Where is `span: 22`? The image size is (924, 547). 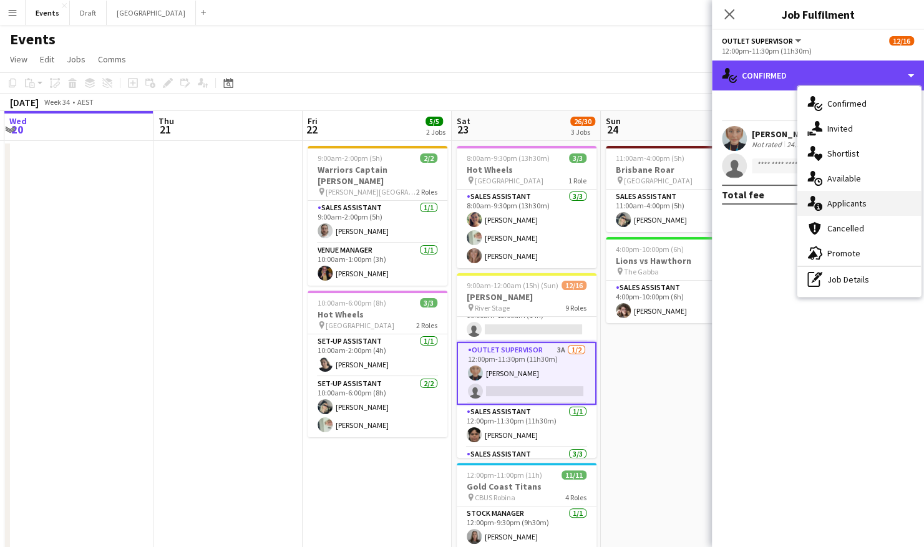 span: 22 is located at coordinates (311, 129).